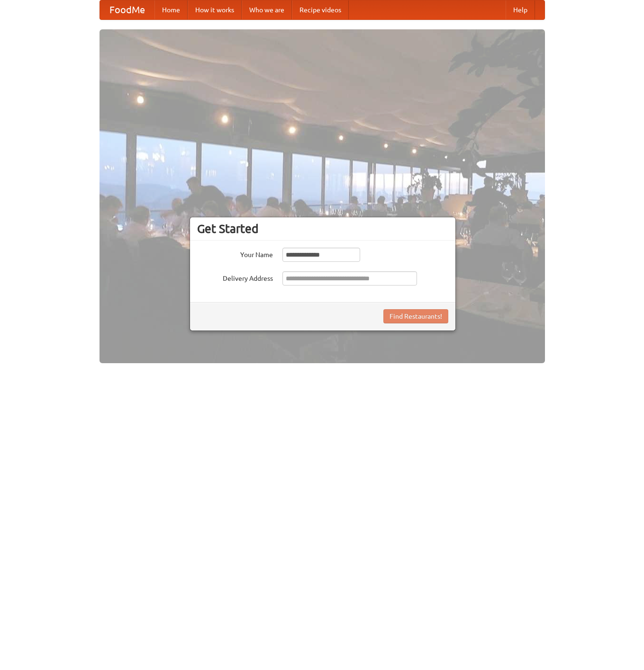  What do you see at coordinates (520, 10) in the screenshot?
I see `a: Help` at bounding box center [520, 10].